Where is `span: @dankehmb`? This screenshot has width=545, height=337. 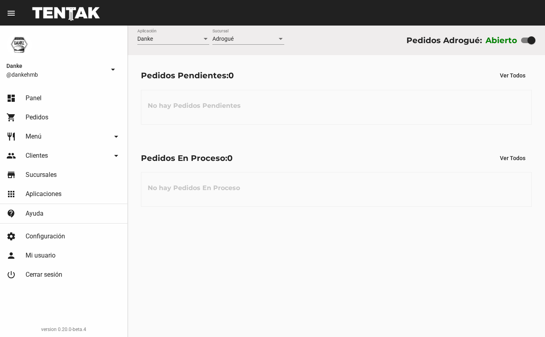 span: @dankehmb is located at coordinates (55, 75).